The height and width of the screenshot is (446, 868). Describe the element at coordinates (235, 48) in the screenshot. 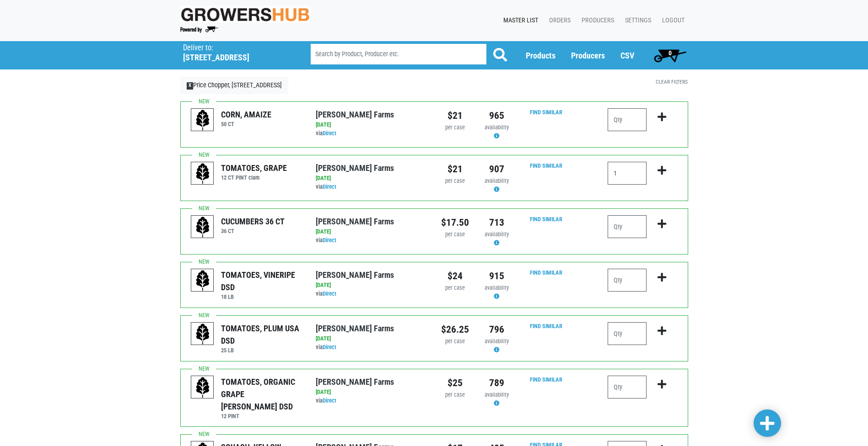

I see `p: Deliver to:` at that location.